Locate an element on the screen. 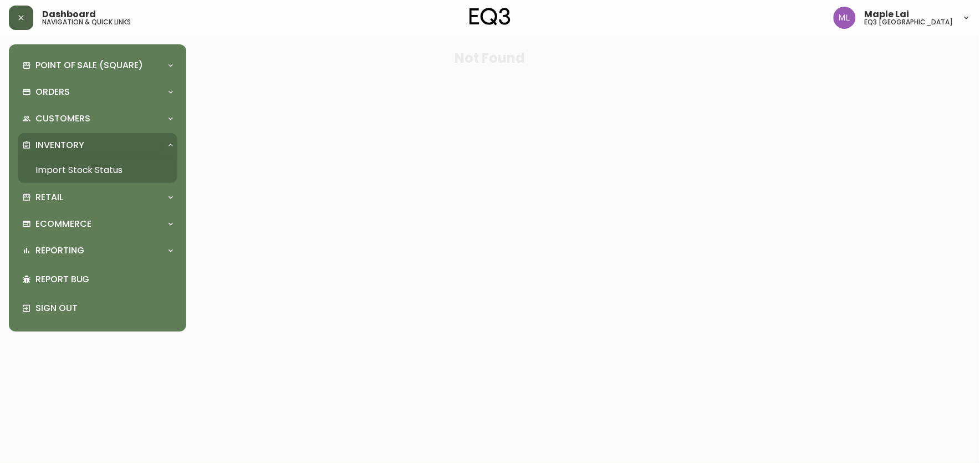  span: Dashboard is located at coordinates (69, 15).